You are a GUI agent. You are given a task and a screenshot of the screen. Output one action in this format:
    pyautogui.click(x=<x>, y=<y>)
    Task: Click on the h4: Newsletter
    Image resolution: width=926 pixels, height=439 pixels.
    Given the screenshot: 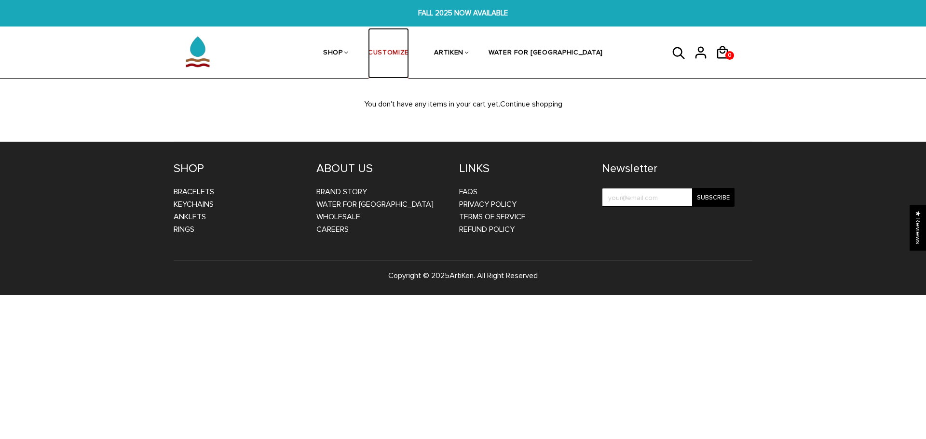 What is the action you would take?
    pyautogui.click(x=668, y=169)
    